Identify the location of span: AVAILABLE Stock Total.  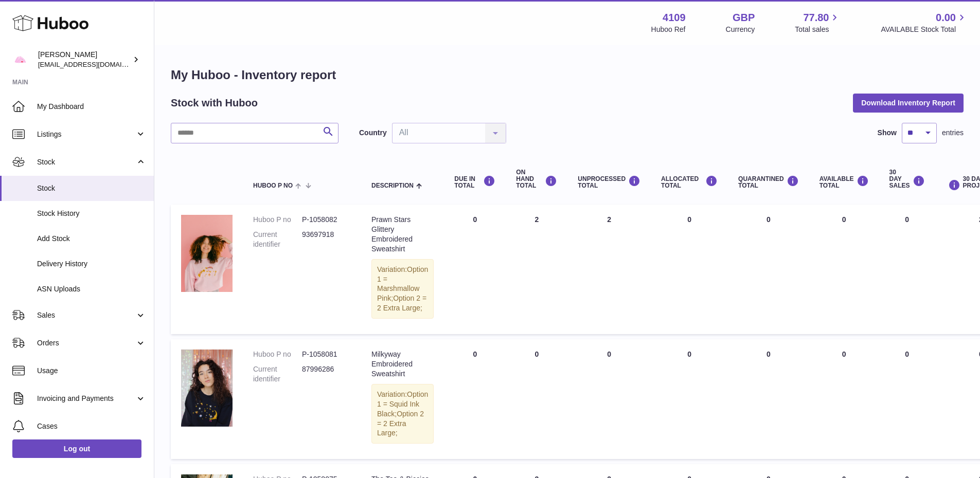
(923, 30).